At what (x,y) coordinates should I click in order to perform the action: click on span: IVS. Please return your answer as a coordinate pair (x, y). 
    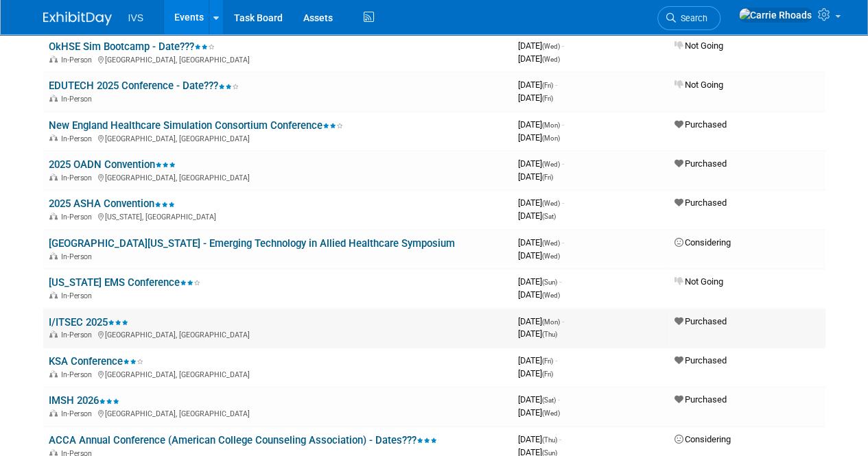
    Looking at the image, I should click on (136, 18).